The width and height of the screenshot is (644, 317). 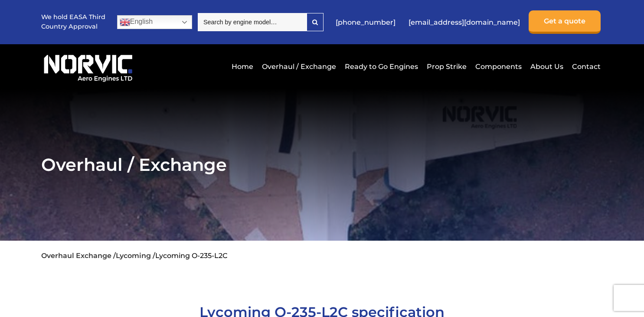 What do you see at coordinates (498, 67) in the screenshot?
I see `a: Components` at bounding box center [498, 67].